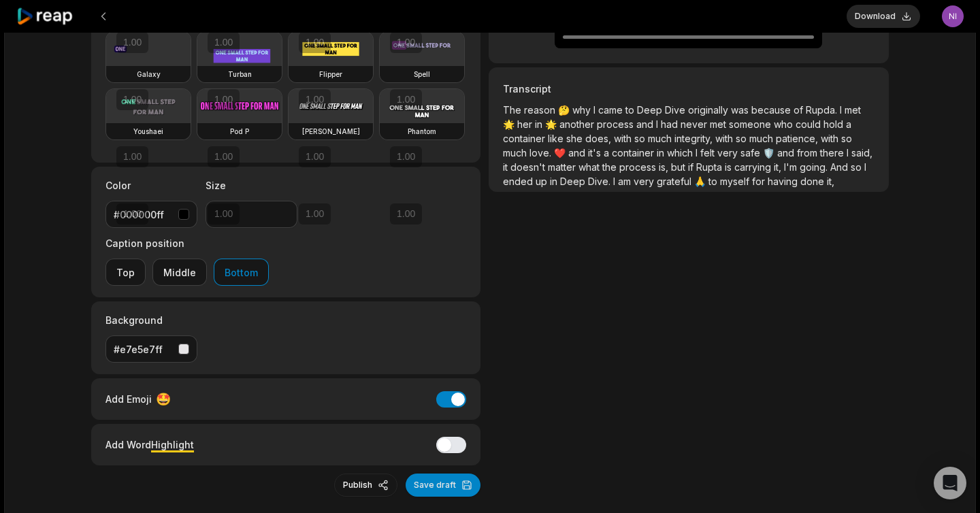 This screenshot has height=513, width=980. I want to click on span: reason, so click(541, 109).